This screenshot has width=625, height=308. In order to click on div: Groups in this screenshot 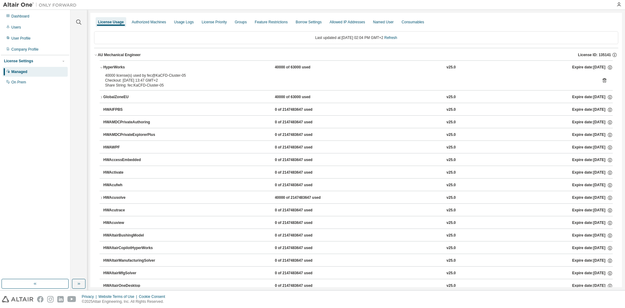, I will do `click(241, 22)`.